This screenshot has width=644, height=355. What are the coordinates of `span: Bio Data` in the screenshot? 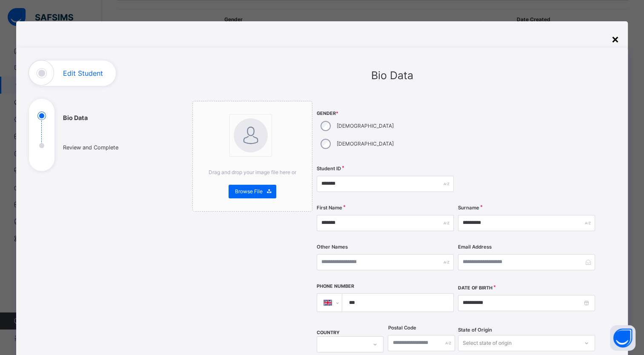 It's located at (392, 76).